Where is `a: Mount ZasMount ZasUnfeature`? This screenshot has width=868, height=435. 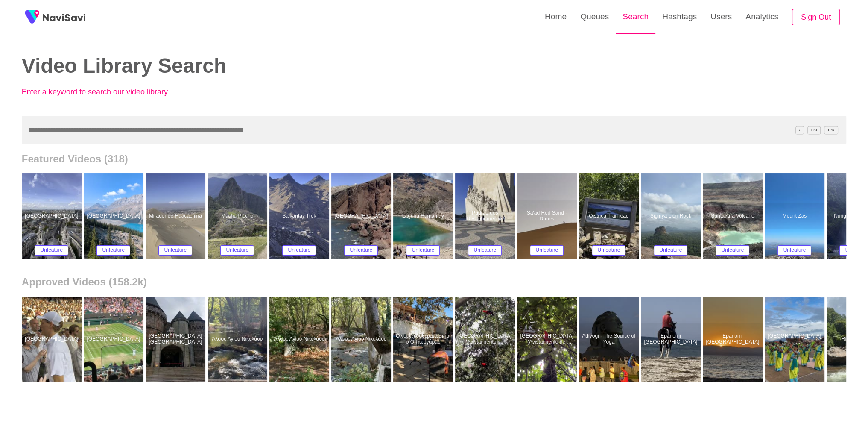 a: Mount ZasMount ZasUnfeature is located at coordinates (795, 216).